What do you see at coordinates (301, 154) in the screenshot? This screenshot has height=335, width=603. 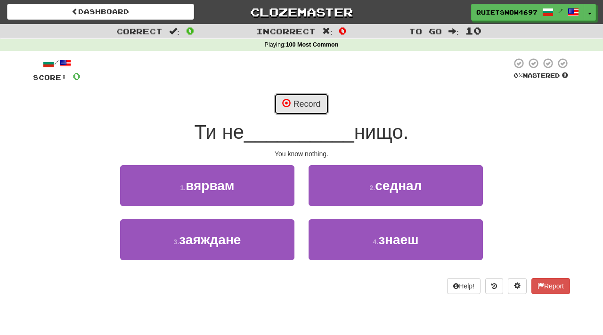 I see `div: You know nothing.` at bounding box center [301, 154].